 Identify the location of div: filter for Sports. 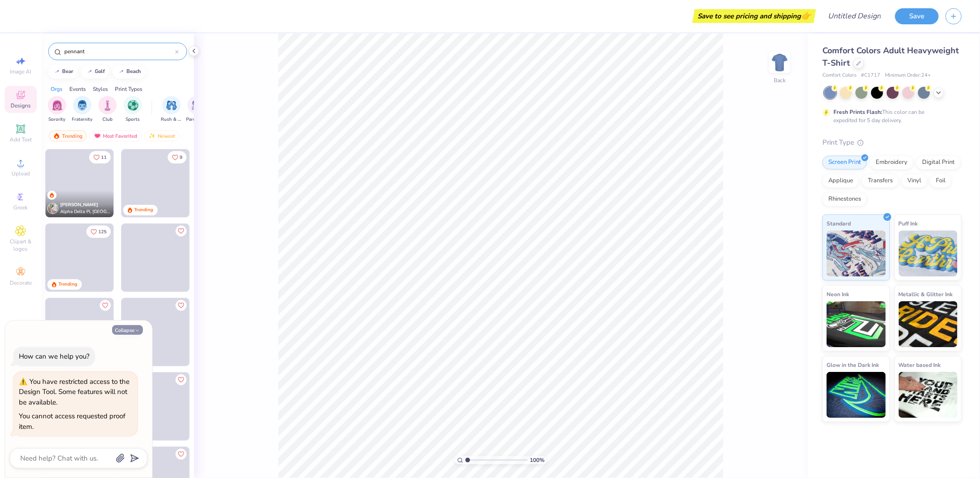
(133, 109).